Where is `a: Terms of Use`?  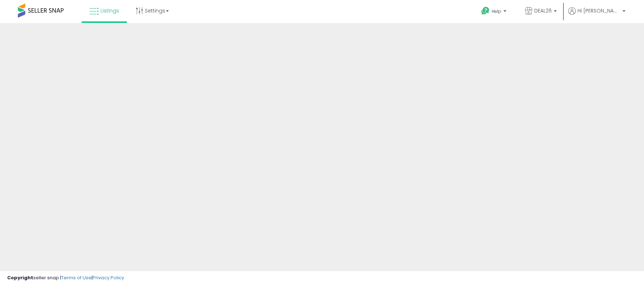 a: Terms of Use is located at coordinates (76, 278).